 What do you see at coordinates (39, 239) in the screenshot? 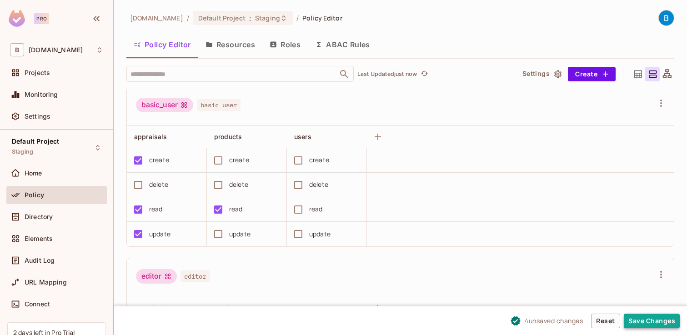
I see `span: Elements` at bounding box center [39, 239].